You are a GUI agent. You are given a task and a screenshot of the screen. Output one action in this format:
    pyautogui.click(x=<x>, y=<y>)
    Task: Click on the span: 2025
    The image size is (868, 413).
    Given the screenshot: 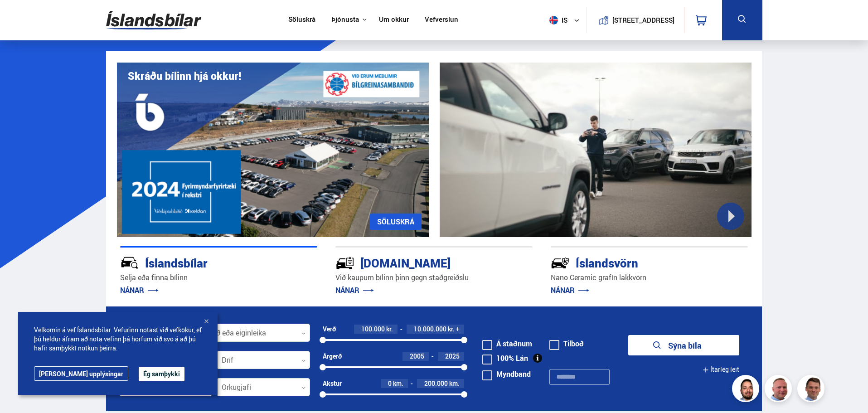 What is the action you would take?
    pyautogui.click(x=452, y=356)
    